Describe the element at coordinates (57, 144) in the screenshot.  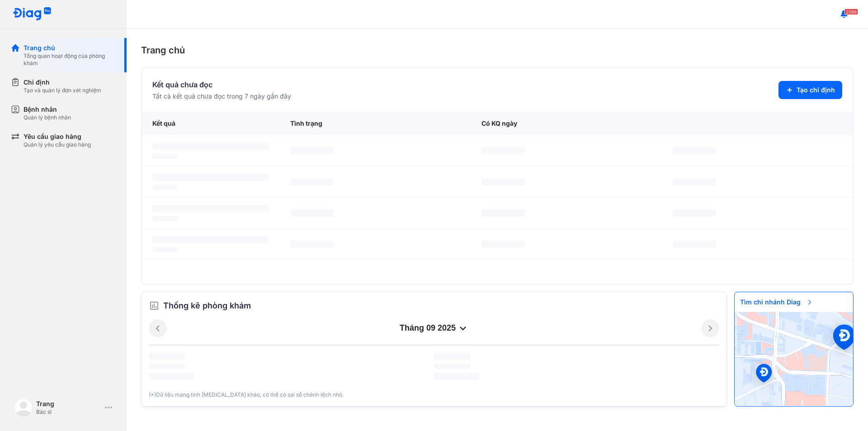
I see `div: Quản lý yêu cầu giao hàng` at that location.